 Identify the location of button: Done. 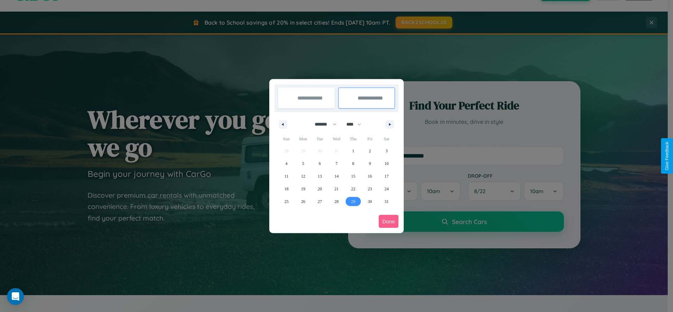
(389, 222).